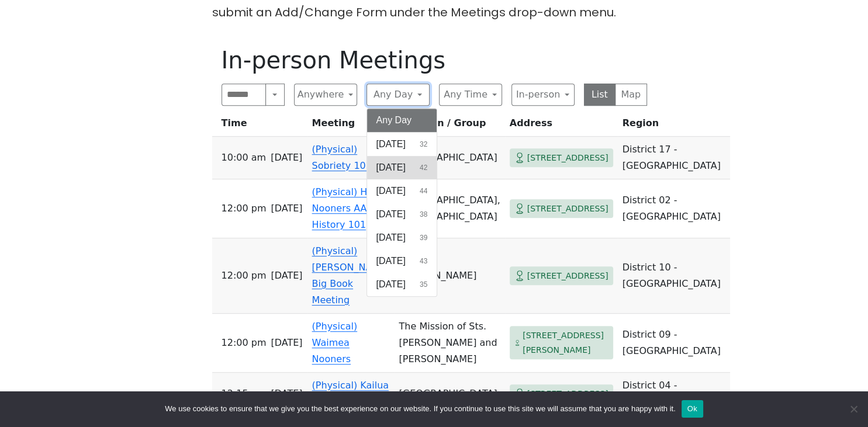 The image size is (868, 427). What do you see at coordinates (449, 125) in the screenshot?
I see `th: Location / Group` at bounding box center [449, 125].